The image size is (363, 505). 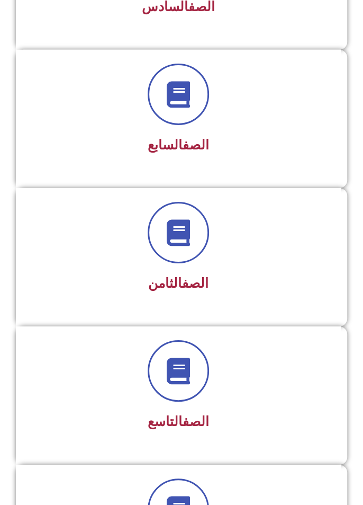 What do you see at coordinates (178, 283) in the screenshot?
I see `span: الثامن` at bounding box center [178, 283].